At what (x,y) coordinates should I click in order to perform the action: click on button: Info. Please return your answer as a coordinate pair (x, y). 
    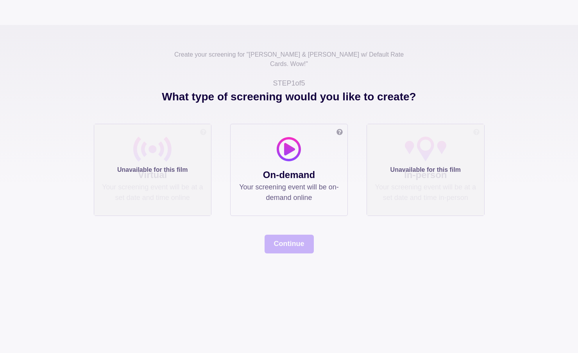
    Looking at the image, I should click on (339, 132).